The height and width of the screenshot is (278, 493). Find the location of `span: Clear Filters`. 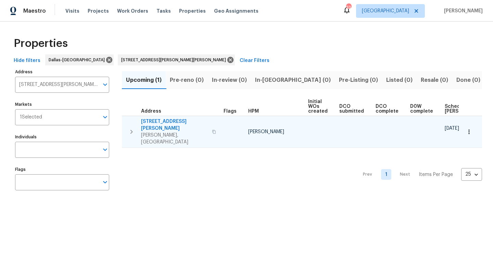

span: Clear Filters is located at coordinates (254, 61).